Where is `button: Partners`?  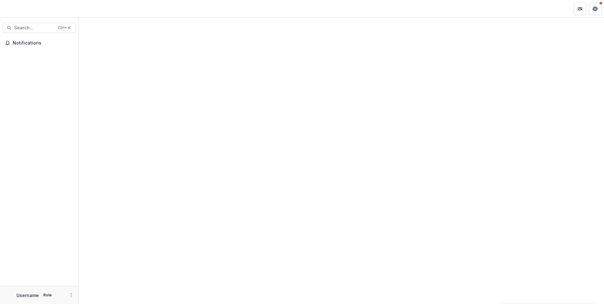
button: Partners is located at coordinates (580, 9).